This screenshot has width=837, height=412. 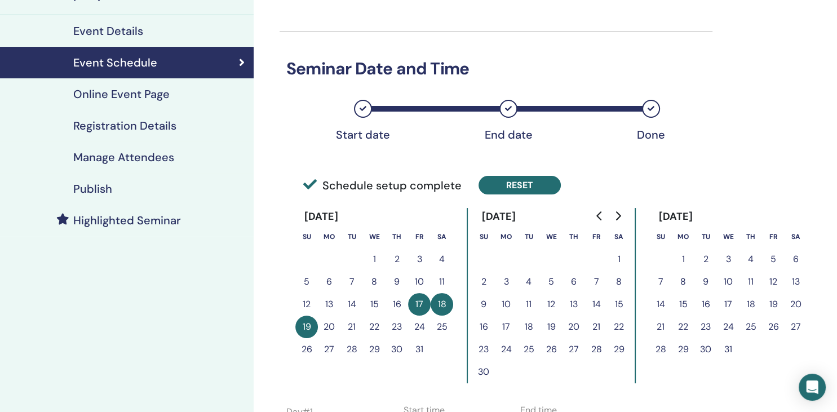 I want to click on th: Sunday, so click(x=483, y=237).